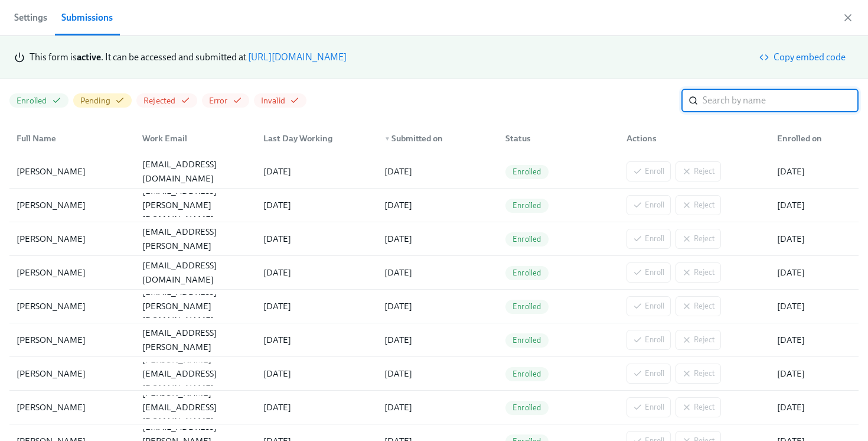 This screenshot has width=868, height=441. Describe the element at coordinates (160, 100) in the screenshot. I see `span: Rejected` at that location.